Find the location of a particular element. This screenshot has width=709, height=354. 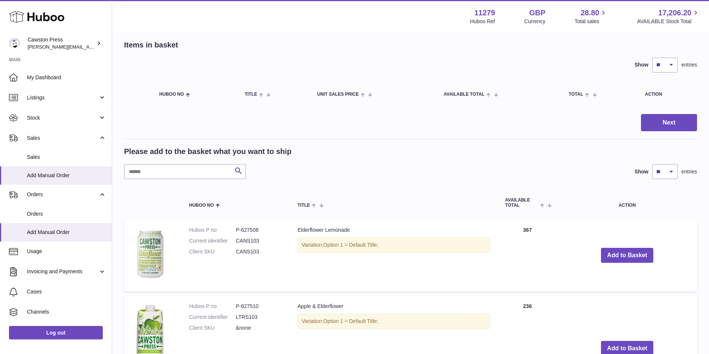

span: Listings is located at coordinates (62, 98).